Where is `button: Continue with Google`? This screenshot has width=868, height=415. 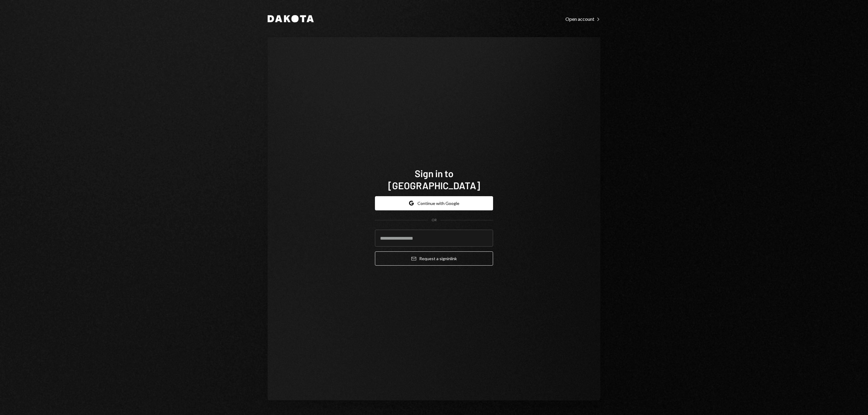 button: Continue with Google is located at coordinates (434, 203).